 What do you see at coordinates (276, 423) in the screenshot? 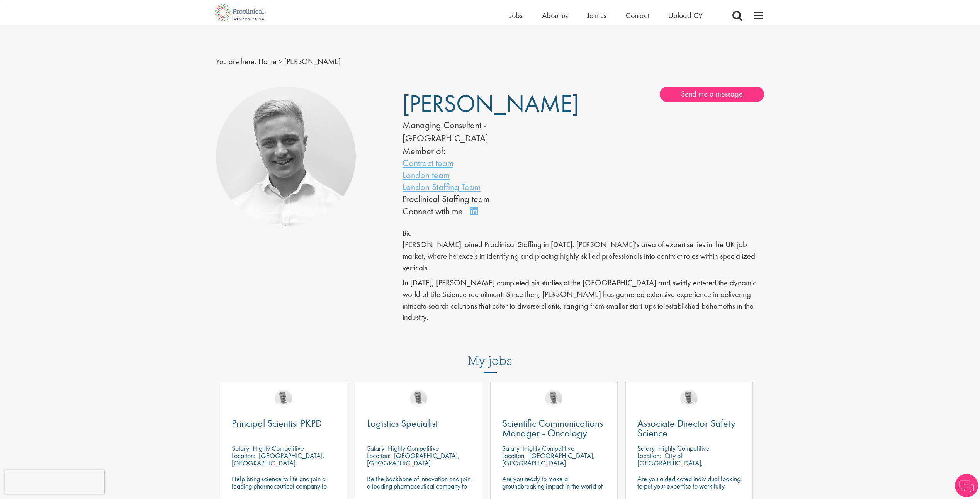
I see `span: Principal Scientist PKPD` at bounding box center [276, 423].